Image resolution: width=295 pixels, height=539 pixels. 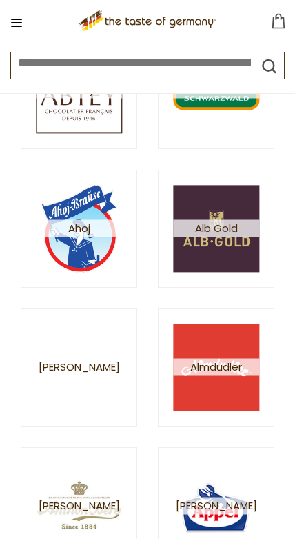 What do you see at coordinates (216, 228) in the screenshot?
I see `img: Alb Gold` at bounding box center [216, 228].